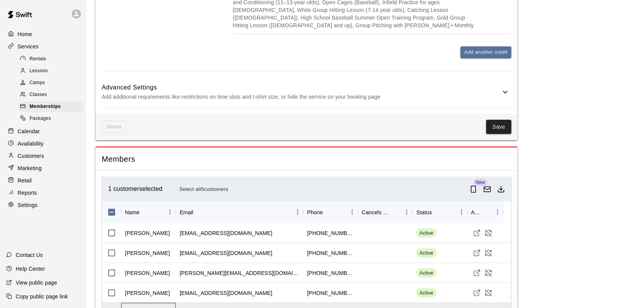 This screenshot has width=644, height=308. I want to click on div: Calendar, so click(43, 131).